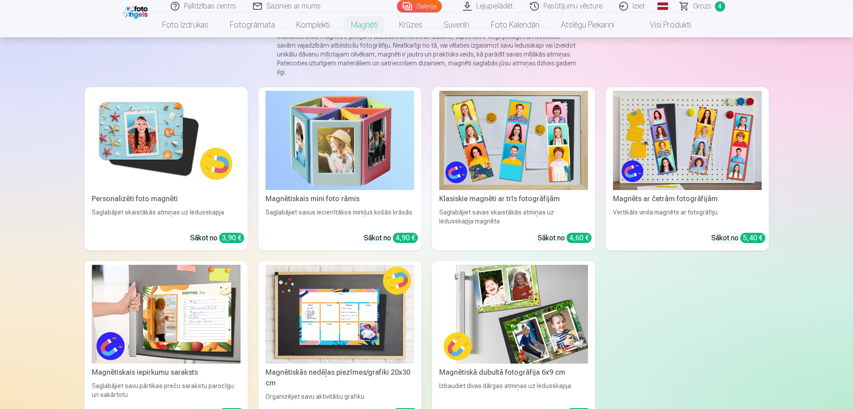 Image resolution: width=853 pixels, height=409 pixels. I want to click on a: Foto kalendāri, so click(515, 25).